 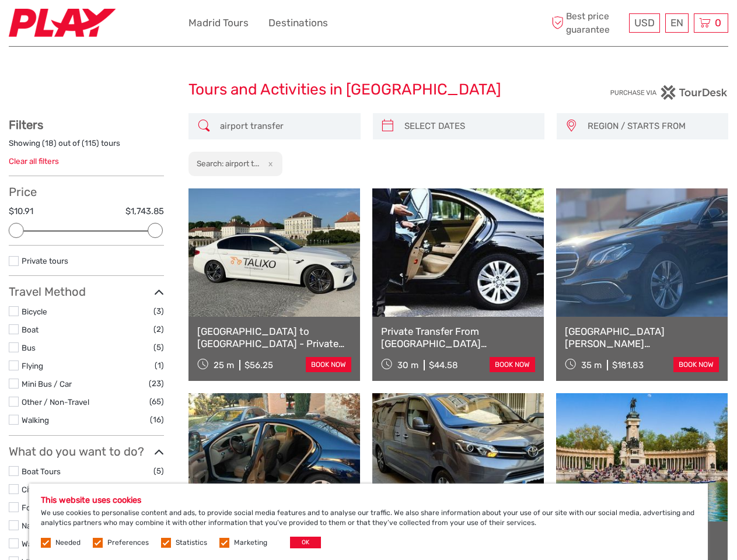 I want to click on div: $181.83, so click(x=628, y=365).